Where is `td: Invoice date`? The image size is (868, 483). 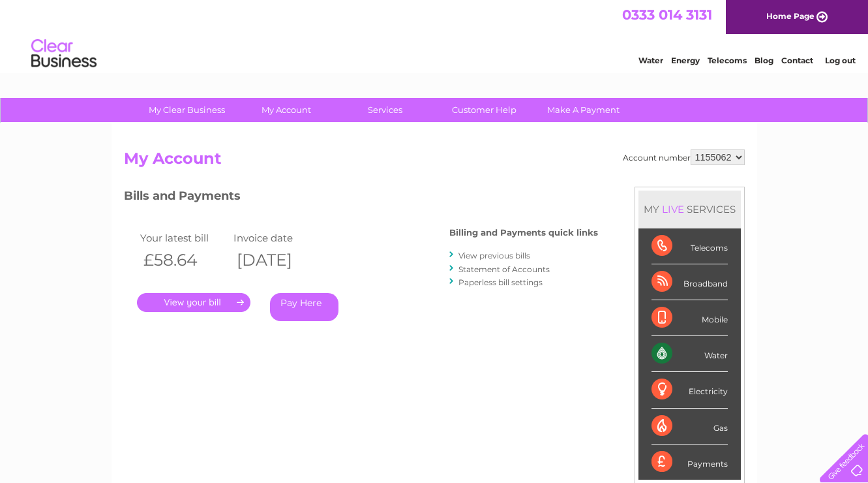 td: Invoice date is located at coordinates (277, 238).